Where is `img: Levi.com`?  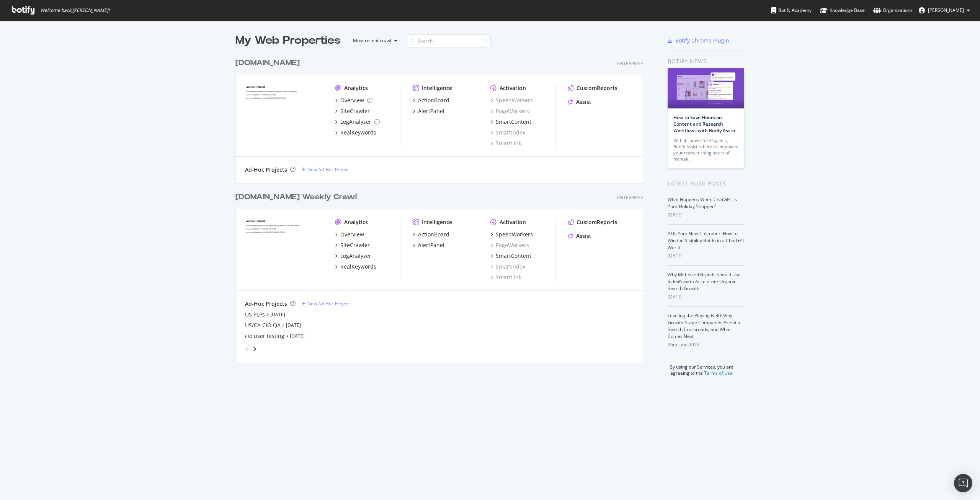 img: Levi.com is located at coordinates (284, 249).